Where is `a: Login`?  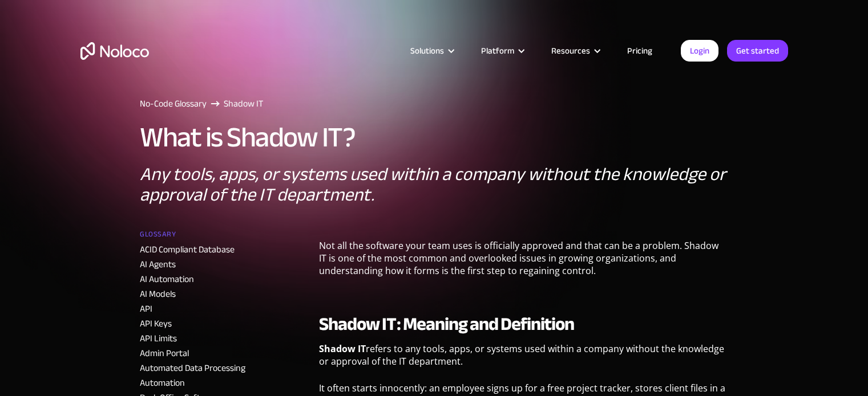
a: Login is located at coordinates (699, 51).